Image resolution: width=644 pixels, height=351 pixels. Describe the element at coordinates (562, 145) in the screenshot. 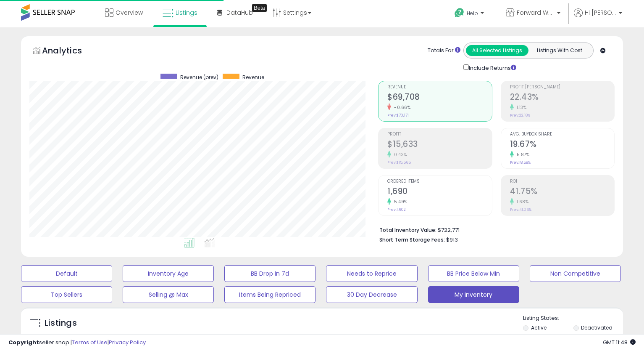

I see `h2: 19.67%` at that location.